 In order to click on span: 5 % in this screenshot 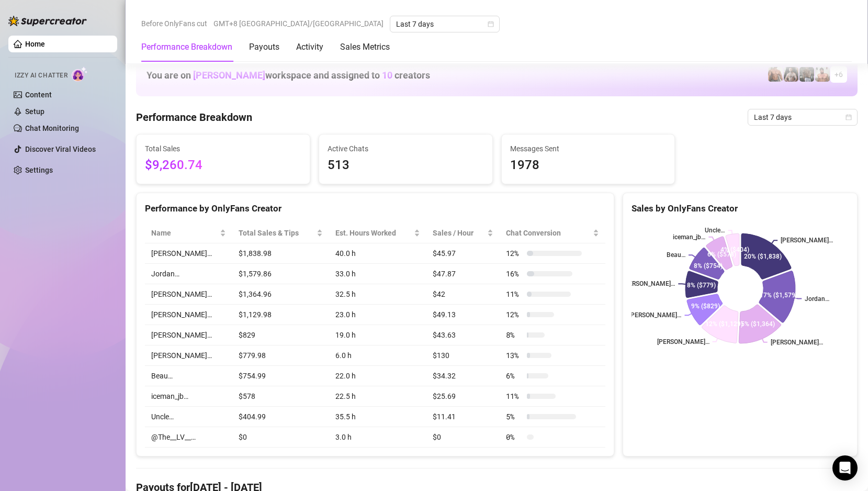, I will do `click(514, 417)`.